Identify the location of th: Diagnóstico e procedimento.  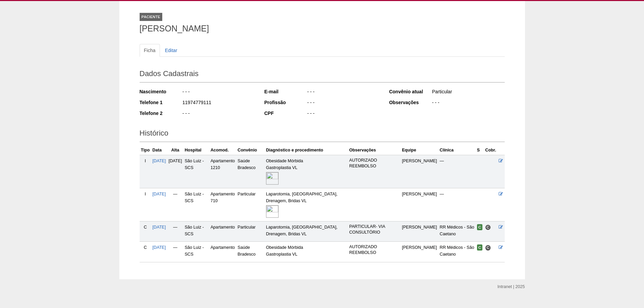
(306, 150).